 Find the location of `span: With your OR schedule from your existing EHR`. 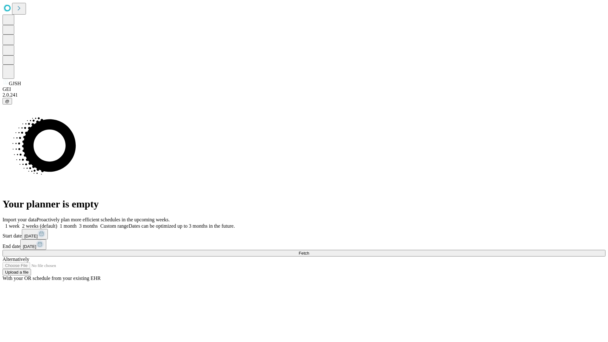

span: With your OR schedule from your existing EHR is located at coordinates (52, 278).